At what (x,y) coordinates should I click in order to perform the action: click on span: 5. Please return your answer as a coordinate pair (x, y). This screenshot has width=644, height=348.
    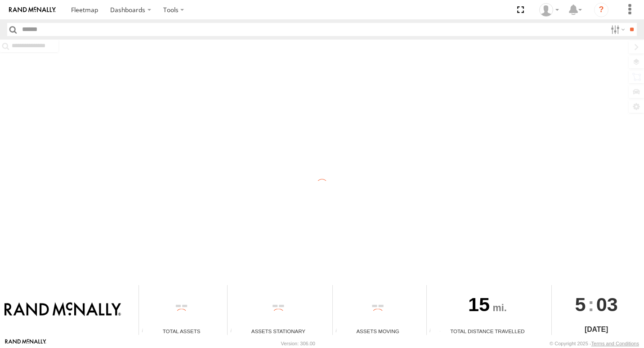
    Looking at the image, I should click on (581, 304).